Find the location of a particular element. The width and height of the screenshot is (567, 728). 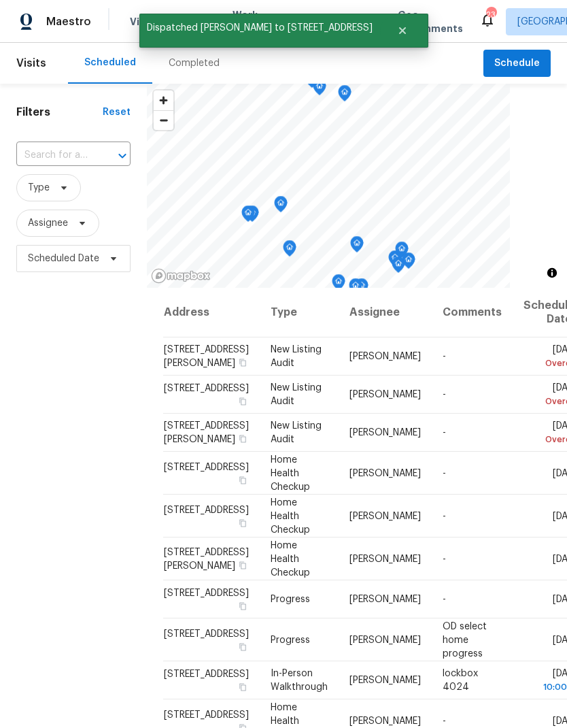

button: Open is located at coordinates (123, 156).